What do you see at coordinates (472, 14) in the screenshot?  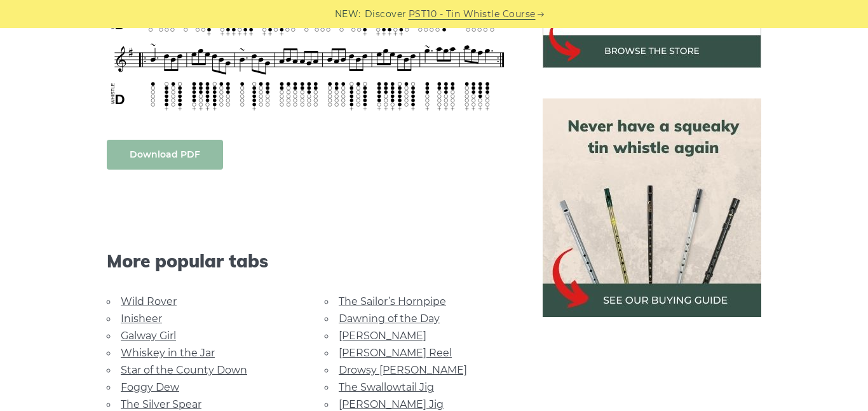 I see `a: PST10 - Tin Whistle Course` at bounding box center [472, 14].